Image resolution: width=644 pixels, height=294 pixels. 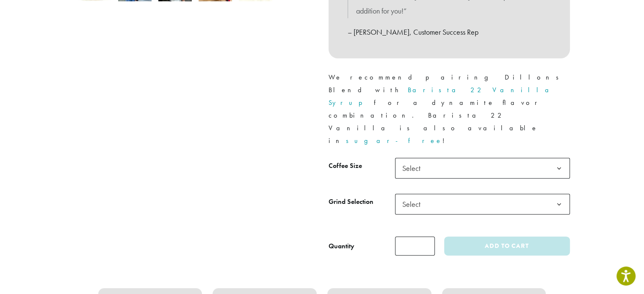 I want to click on p: We recommend pairing Dillons Blend with for a dynamite flavor combination. Barista 22 Vanilla is ..., so click(x=449, y=109).